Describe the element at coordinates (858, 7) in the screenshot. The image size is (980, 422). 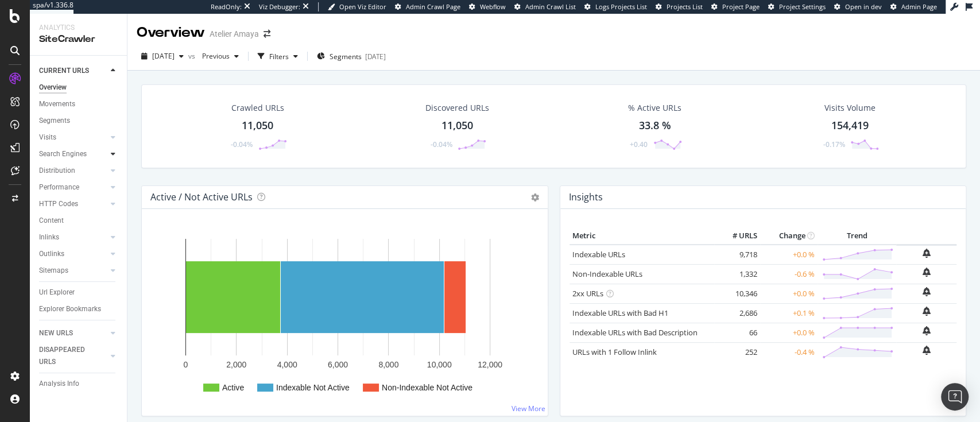
I see `a: Open in dev` at that location.